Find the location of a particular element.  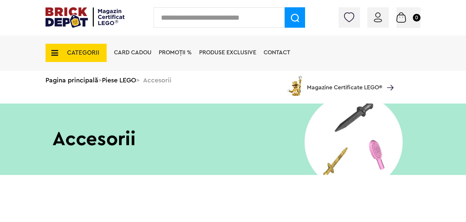

span: Magazine Certificate LEGO® is located at coordinates (344, 83).